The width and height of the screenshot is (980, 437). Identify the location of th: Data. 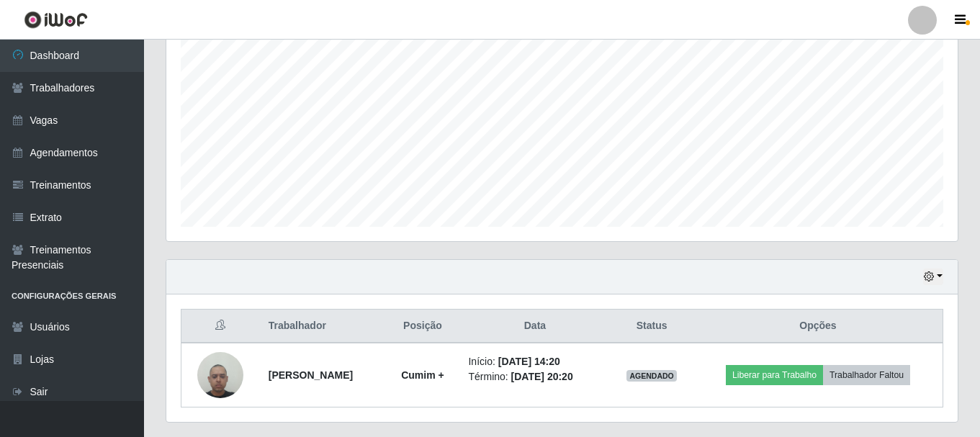
(534, 326).